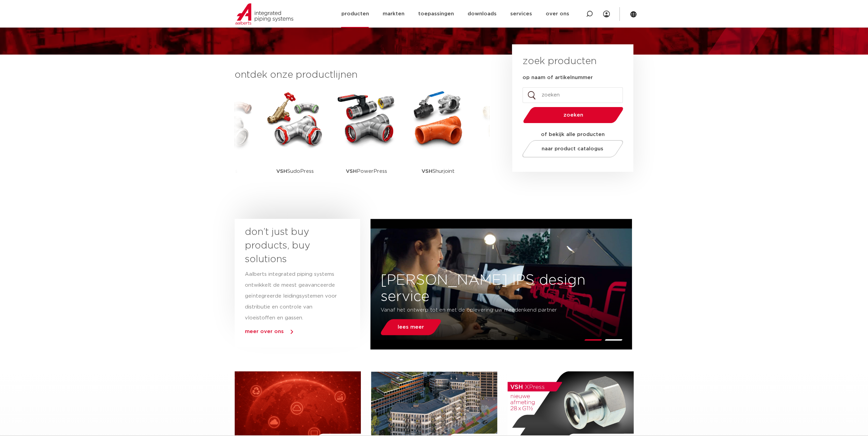  I want to click on a: meer over ons, so click(264, 331).